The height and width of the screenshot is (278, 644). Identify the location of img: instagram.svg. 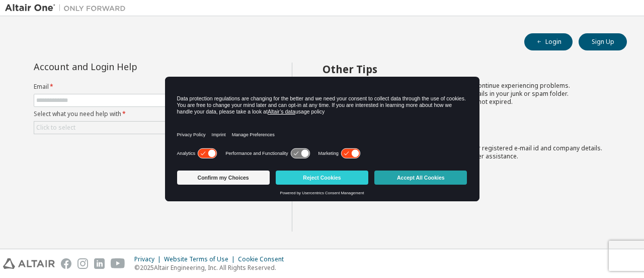
(83, 263).